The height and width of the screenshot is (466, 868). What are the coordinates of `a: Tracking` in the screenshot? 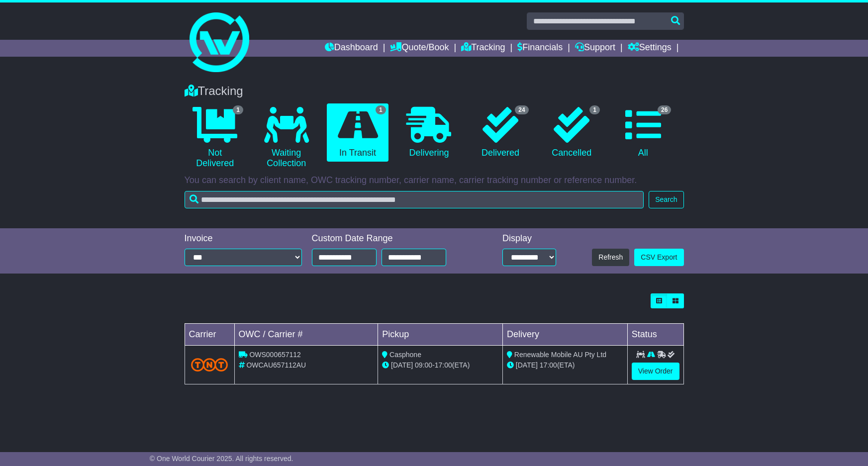 It's located at (483, 48).